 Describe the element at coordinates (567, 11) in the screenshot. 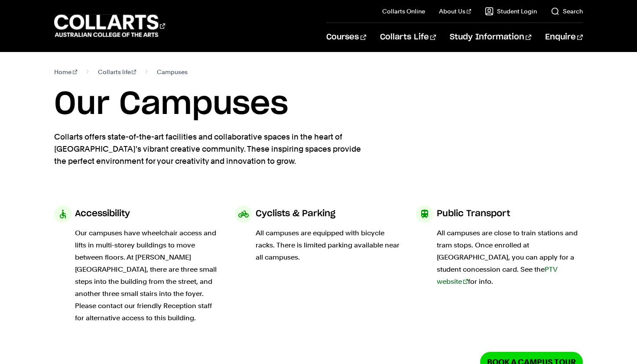

I see `a: Search` at that location.